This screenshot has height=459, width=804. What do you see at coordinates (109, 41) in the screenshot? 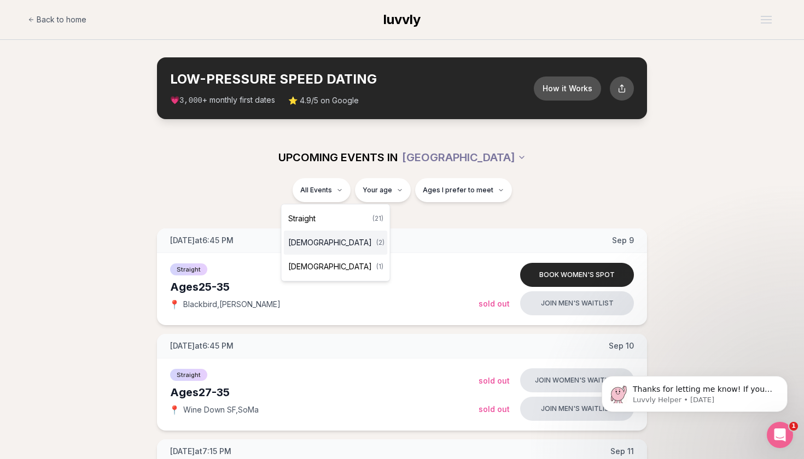
I see `div: message notification from Luvvly Helper, 3d ago. Thanks for letting me know! If you have any more...` at bounding box center [109, 41].